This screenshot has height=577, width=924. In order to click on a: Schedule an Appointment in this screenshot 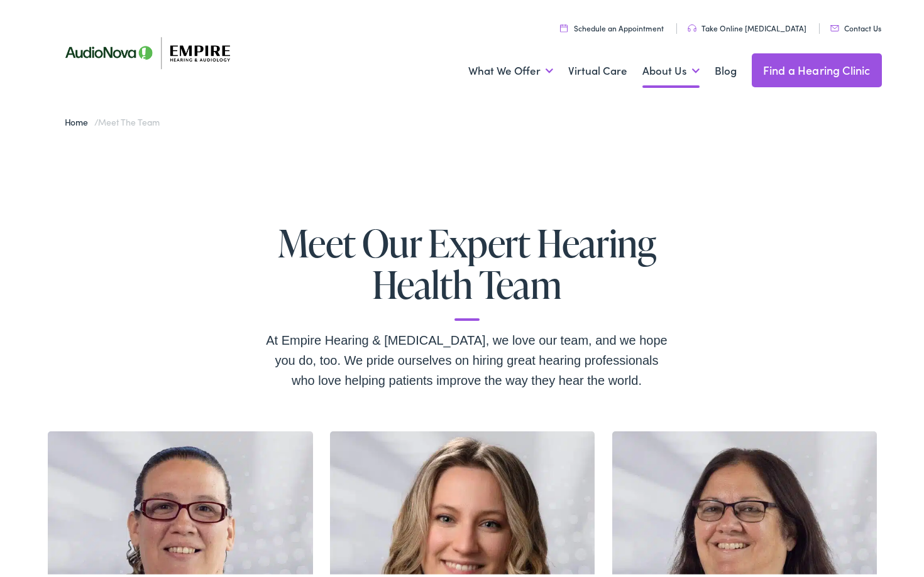, I will do `click(612, 25)`.